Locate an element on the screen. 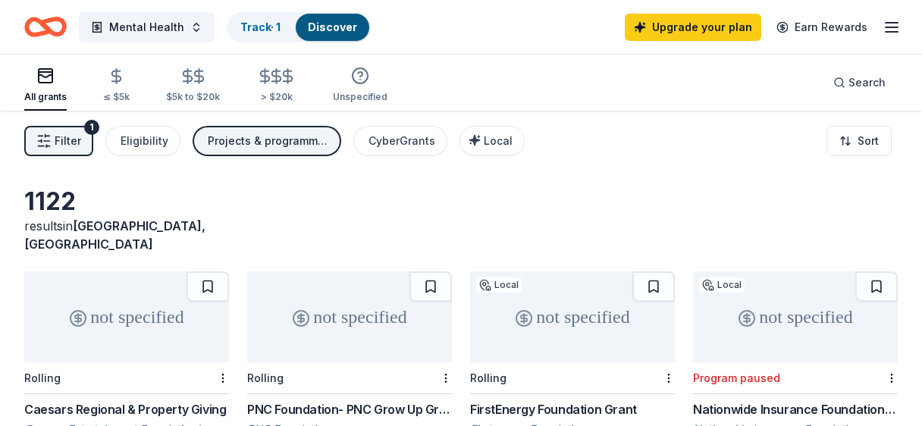 The width and height of the screenshot is (922, 426). button: Local is located at coordinates (492, 141).